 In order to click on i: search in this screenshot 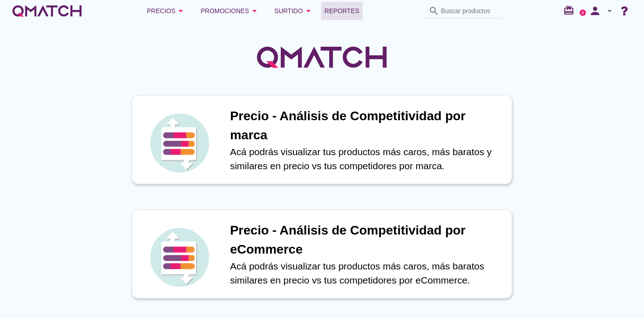, I will do `click(434, 11)`.